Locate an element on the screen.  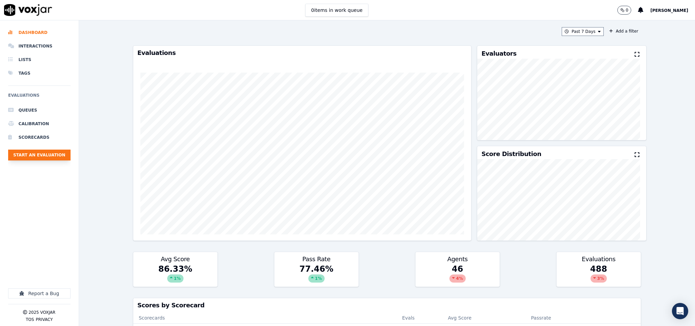
p: 2025 Voxjar is located at coordinates (42, 312).